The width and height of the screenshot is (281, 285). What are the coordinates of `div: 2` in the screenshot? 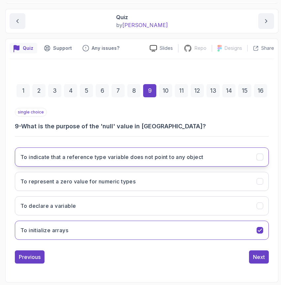 It's located at (39, 91).